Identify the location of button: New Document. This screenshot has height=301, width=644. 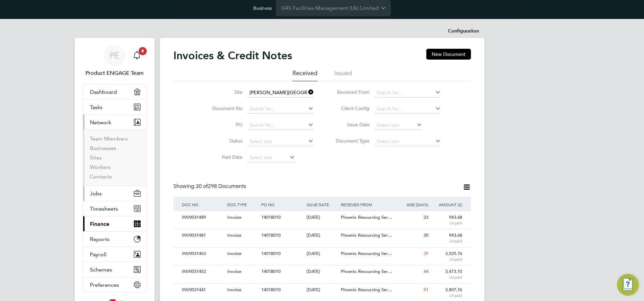
(449, 54).